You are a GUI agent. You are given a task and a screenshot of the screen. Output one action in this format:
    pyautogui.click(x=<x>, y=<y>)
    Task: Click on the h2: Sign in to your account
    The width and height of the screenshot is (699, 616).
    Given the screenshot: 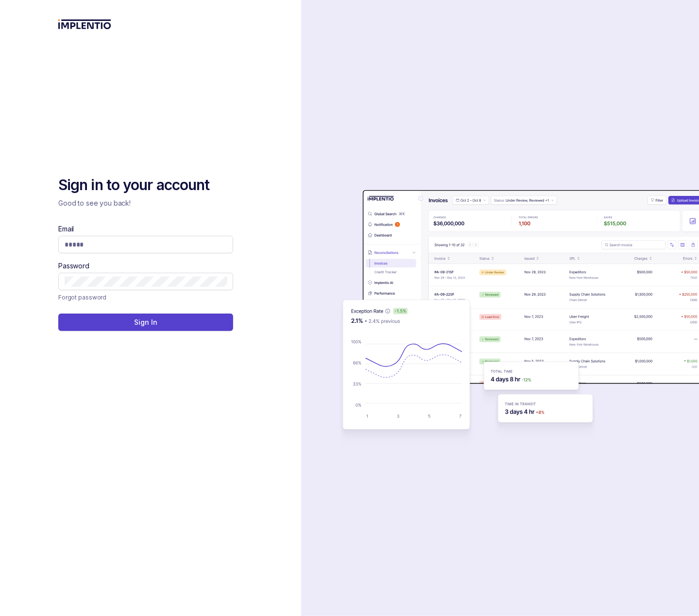 What is the action you would take?
    pyautogui.click(x=146, y=185)
    